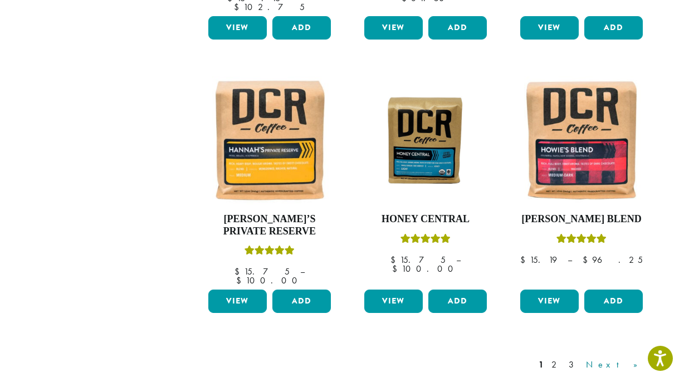  Describe the element at coordinates (270, 140) in the screenshot. I see `img: Hannahs-Private-Reserve-12oz-300x300.jpg` at that location.